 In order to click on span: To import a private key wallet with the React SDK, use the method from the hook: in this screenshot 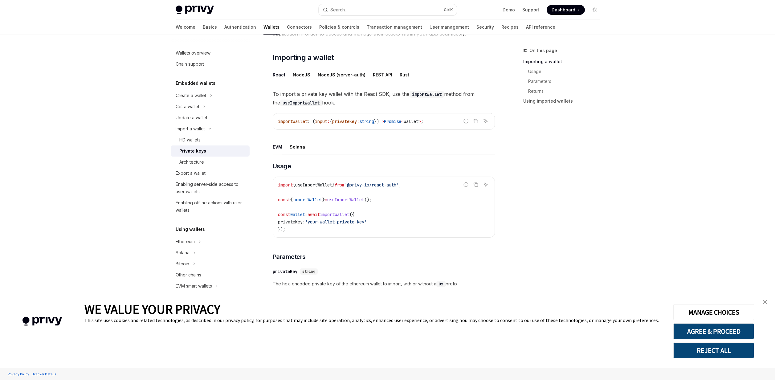, I will do `click(383, 98)`.